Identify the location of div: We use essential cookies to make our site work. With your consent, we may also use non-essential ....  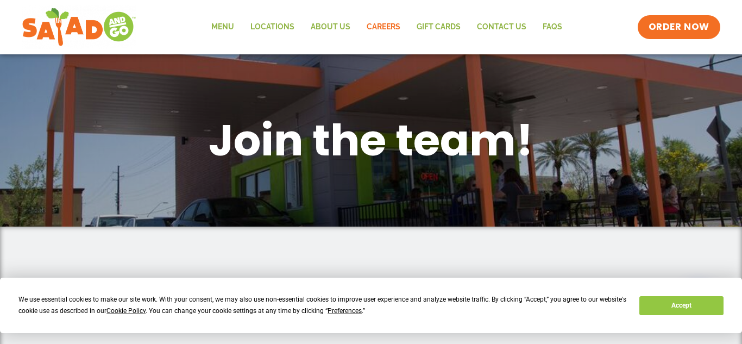
(322, 305).